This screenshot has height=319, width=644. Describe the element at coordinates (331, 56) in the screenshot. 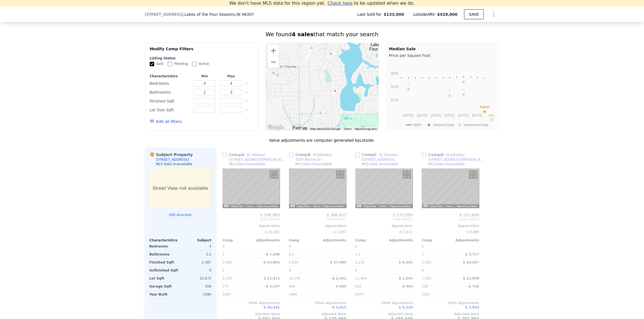

I see `div: 3507 Marine Dr` at that location.